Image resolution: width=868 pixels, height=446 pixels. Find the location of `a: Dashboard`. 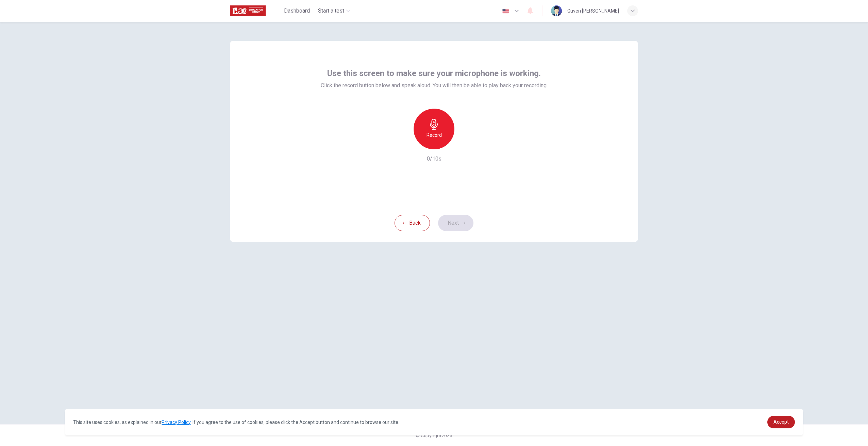

a: Dashboard is located at coordinates (297, 11).